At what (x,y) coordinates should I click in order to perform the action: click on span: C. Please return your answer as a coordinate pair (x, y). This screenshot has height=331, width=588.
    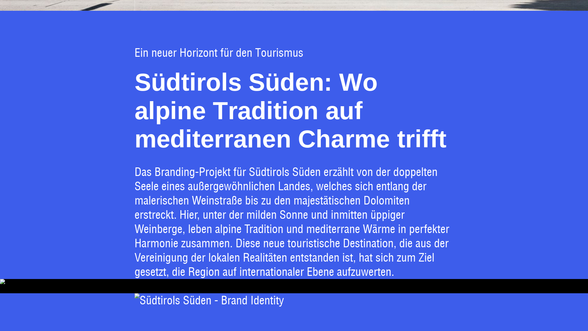
    Looking at the image, I should click on (307, 139).